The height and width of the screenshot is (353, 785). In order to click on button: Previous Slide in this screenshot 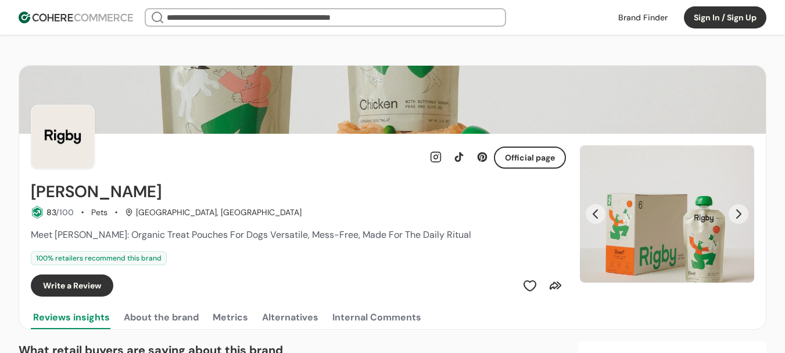, I will do `click(596, 214)`.